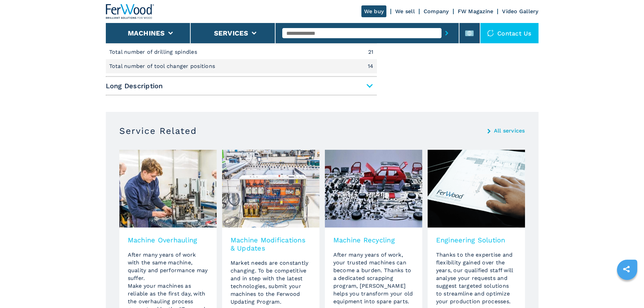 The height and width of the screenshot is (308, 644). What do you see at coordinates (476, 240) in the screenshot?
I see `h3: Engineering Solution` at bounding box center [476, 240].